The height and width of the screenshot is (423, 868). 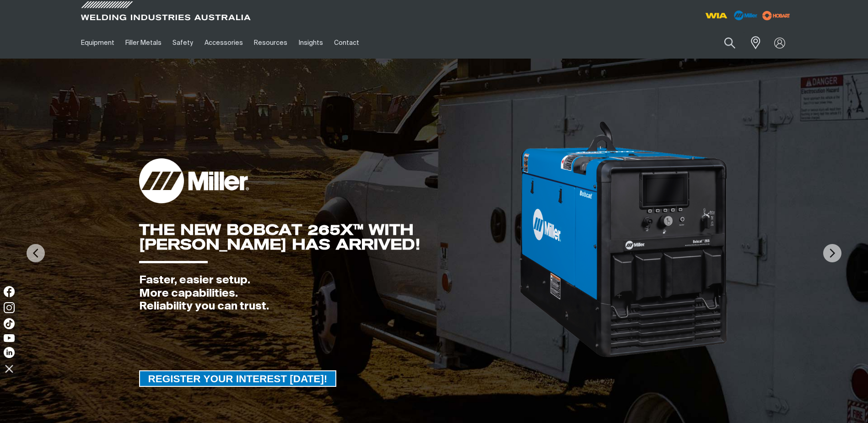 What do you see at coordinates (776, 15) in the screenshot?
I see `img: miller` at bounding box center [776, 15].